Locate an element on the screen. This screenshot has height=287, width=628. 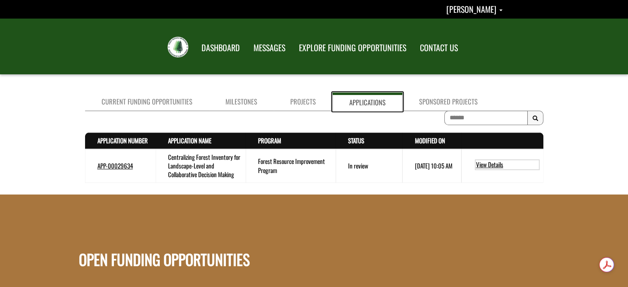
a: Applications is located at coordinates (368, 102).